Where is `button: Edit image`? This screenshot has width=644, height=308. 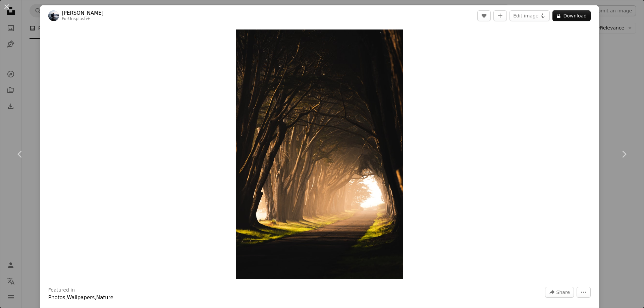
button: Edit image is located at coordinates (530, 16).